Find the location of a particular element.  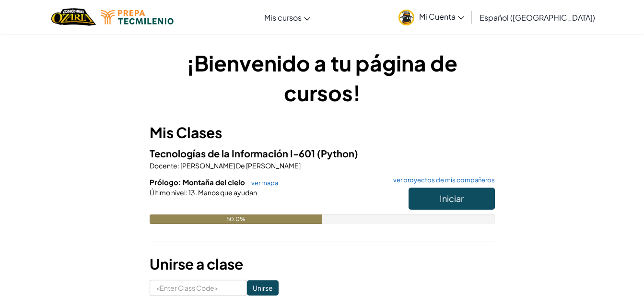

h3: Mis Clases is located at coordinates (322, 132).